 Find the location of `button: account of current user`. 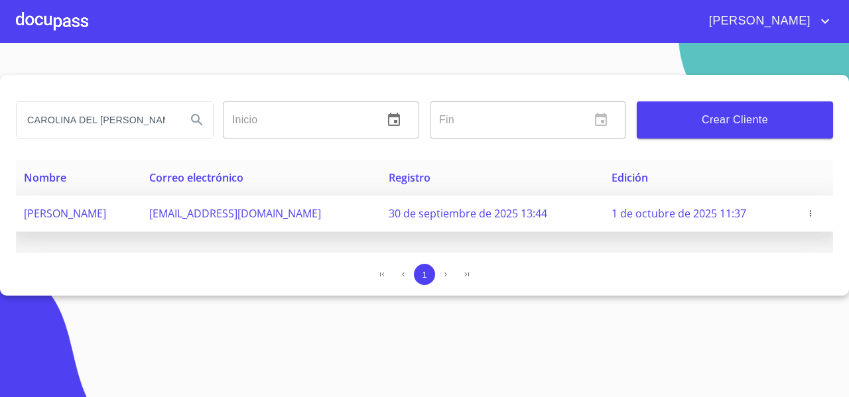

button: account of current user is located at coordinates (766, 21).